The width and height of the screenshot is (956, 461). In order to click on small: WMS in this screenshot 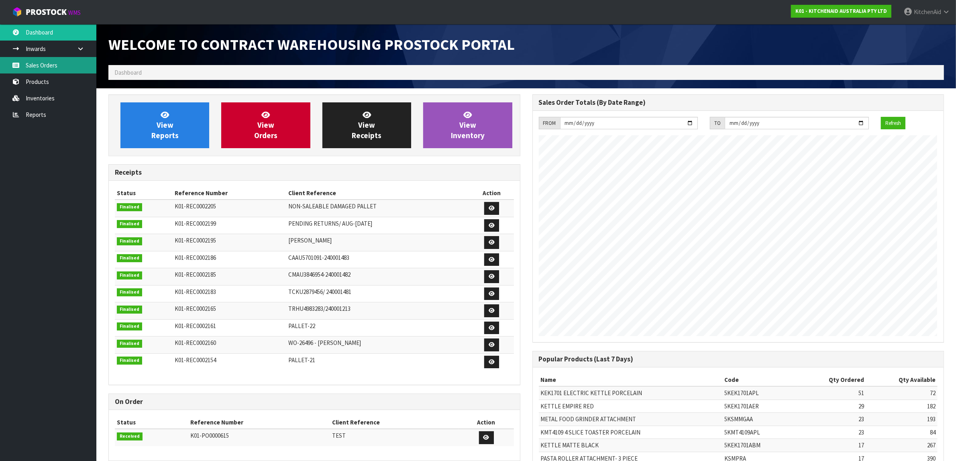, I will do `click(74, 12)`.